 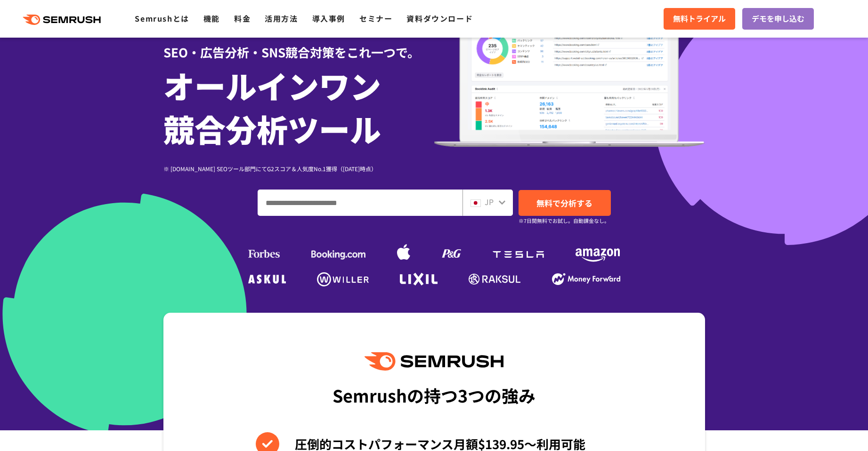 What do you see at coordinates (328, 18) in the screenshot?
I see `a: 導入事例` at bounding box center [328, 18].